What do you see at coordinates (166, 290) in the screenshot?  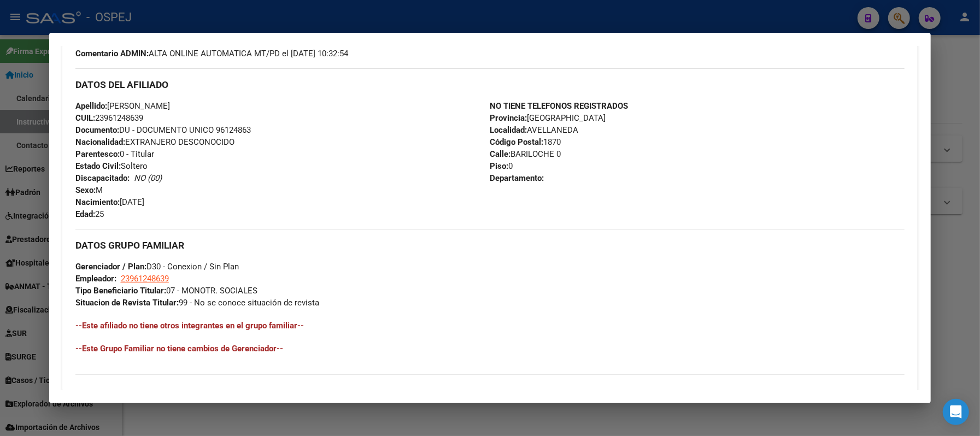 I see `span: 07 - MONOTR. SOCIALES` at bounding box center [166, 290].